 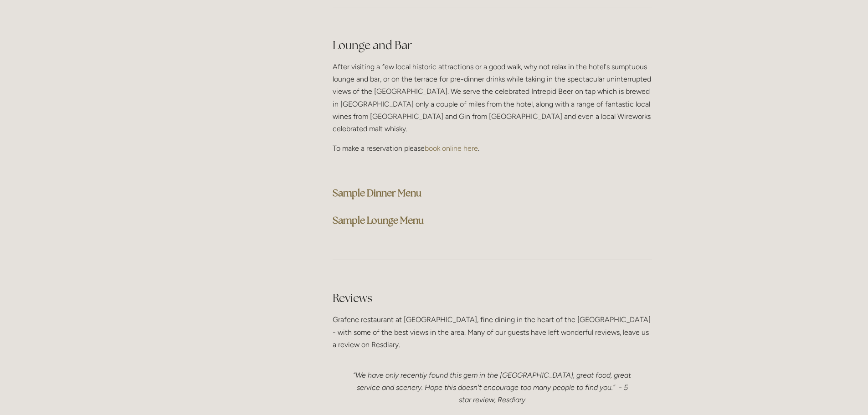 I want to click on a: Sample Lounge Menu, so click(x=378, y=220).